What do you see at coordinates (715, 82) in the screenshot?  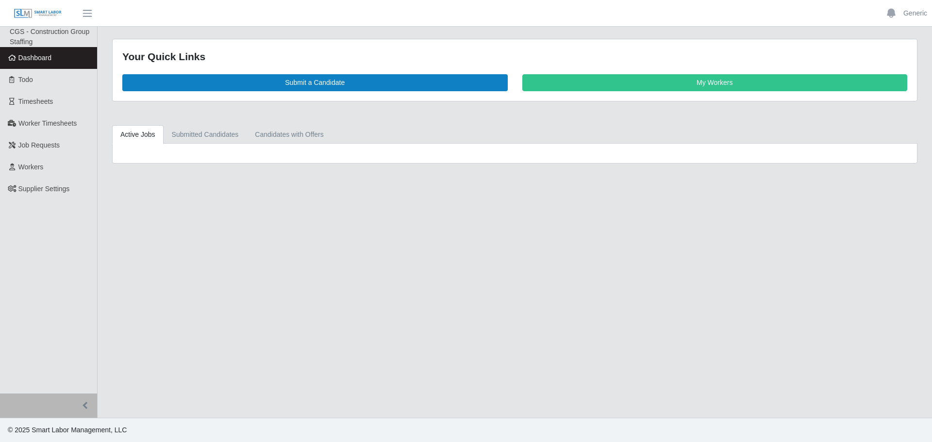 I see `a: My Workers` at bounding box center [715, 82].